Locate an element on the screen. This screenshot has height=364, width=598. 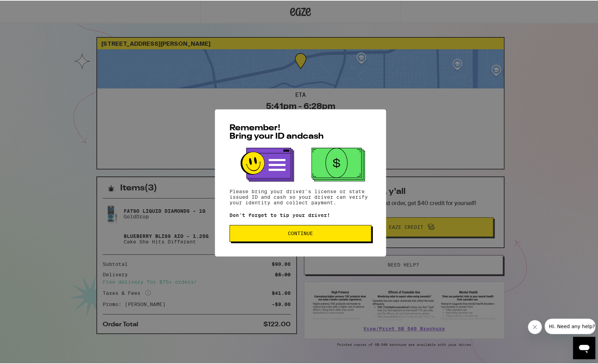
span: Hi. Need any help? is located at coordinates (27, 8).